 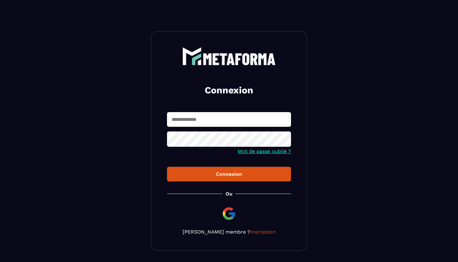 What do you see at coordinates (264, 151) in the screenshot?
I see `a: Mot de passe oublié ?` at bounding box center [264, 151].